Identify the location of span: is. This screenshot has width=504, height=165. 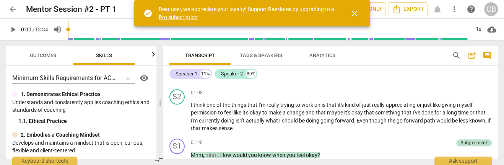
(324, 105).